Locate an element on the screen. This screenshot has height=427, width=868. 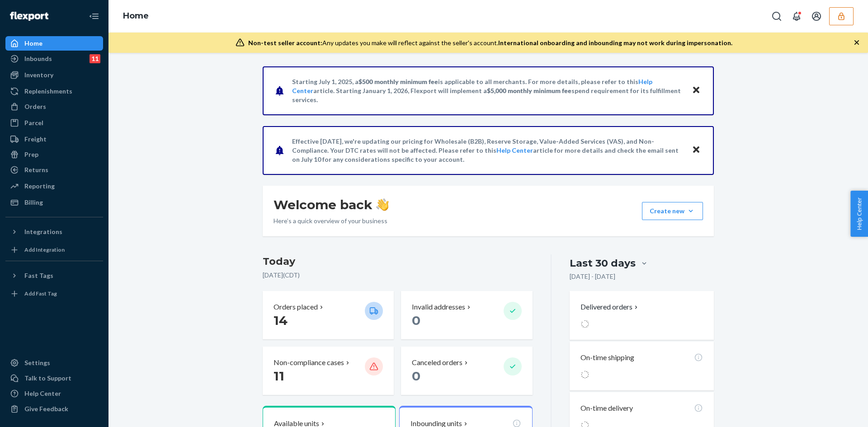
div: Orders is located at coordinates (35, 107).